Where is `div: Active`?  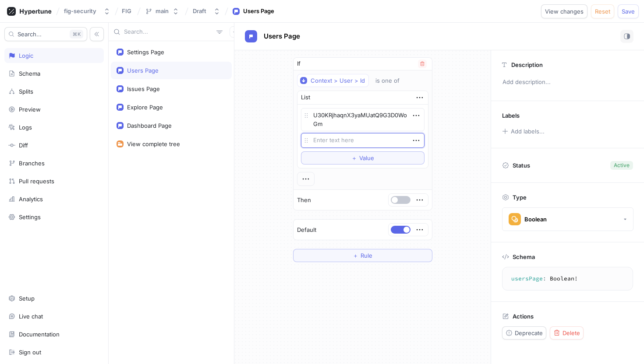 div: Active is located at coordinates (622, 166).